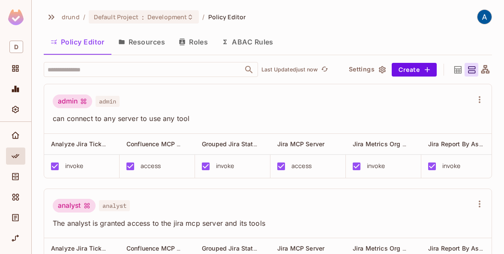 Image resolution: width=504 pixels, height=254 pixels. What do you see at coordinates (15, 177) in the screenshot?
I see `div: Directory` at bounding box center [15, 177].